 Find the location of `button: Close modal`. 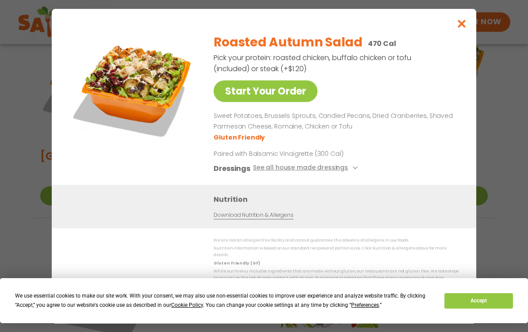

button: Close modal is located at coordinates (461, 23).